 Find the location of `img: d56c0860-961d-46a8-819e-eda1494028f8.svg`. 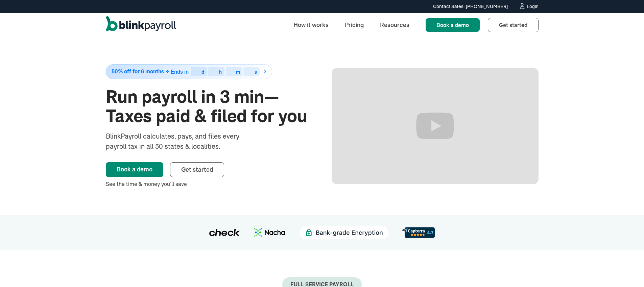

img: d56c0860-961d-46a8-819e-eda1494028f8.svg is located at coordinates (419, 233).